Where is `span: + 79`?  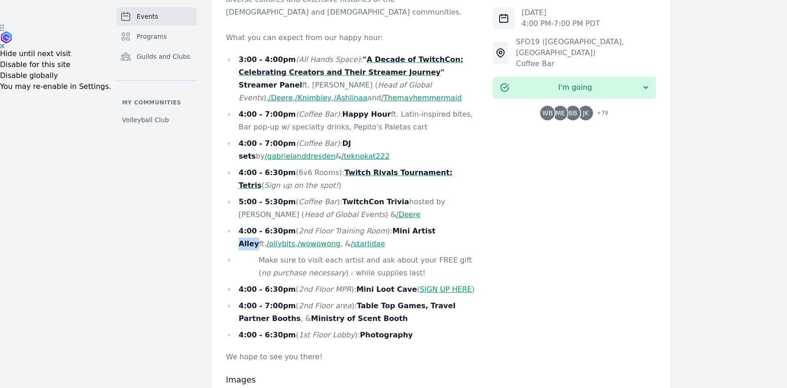
span: + 79 is located at coordinates (599, 114).